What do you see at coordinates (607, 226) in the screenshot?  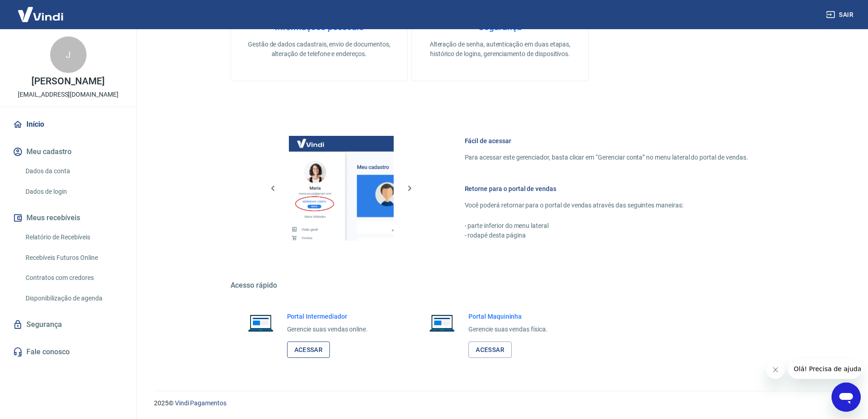 I see `p: - parte inferior do menu lateral` at bounding box center [607, 226].